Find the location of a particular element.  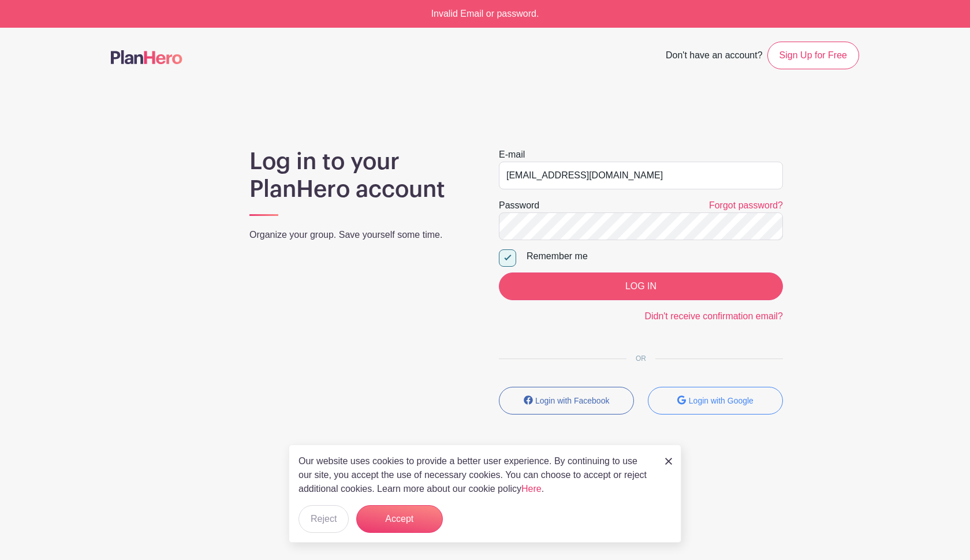

span: Don't have an account? is located at coordinates (714, 57).